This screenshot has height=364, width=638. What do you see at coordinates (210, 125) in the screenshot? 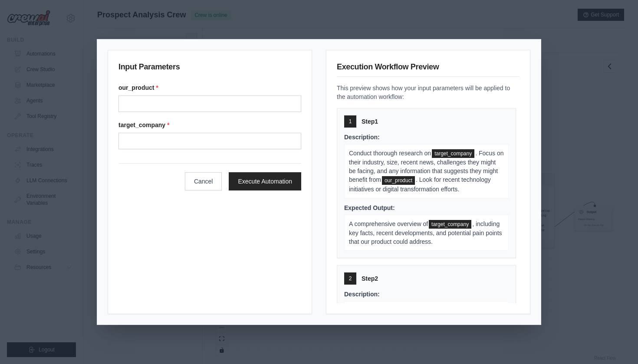
I see `label: target_company` at bounding box center [210, 125].